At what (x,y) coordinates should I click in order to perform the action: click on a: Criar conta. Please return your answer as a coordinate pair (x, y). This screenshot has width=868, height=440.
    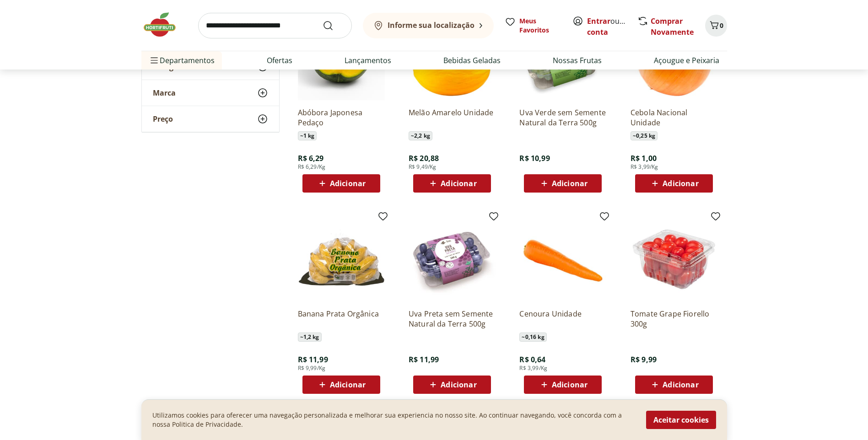
    Looking at the image, I should click on (612, 27).